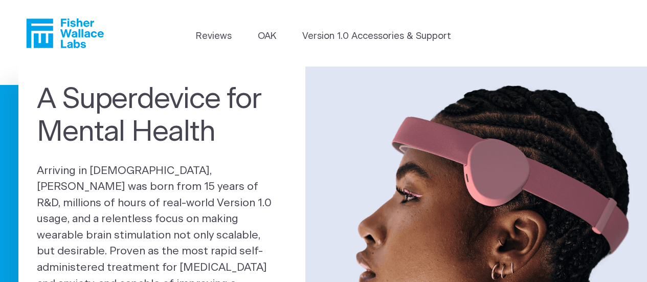 The image size is (647, 282). Describe the element at coordinates (65, 33) in the screenshot. I see `a: Fisher Wallace` at that location.